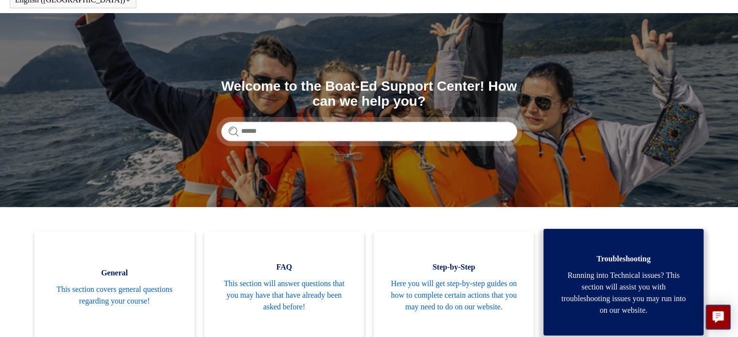  What do you see at coordinates (623, 282) in the screenshot?
I see `a: Troubleshooting Running into Technical issues? This section will assist you with troubleshooting ...` at bounding box center [623, 282].